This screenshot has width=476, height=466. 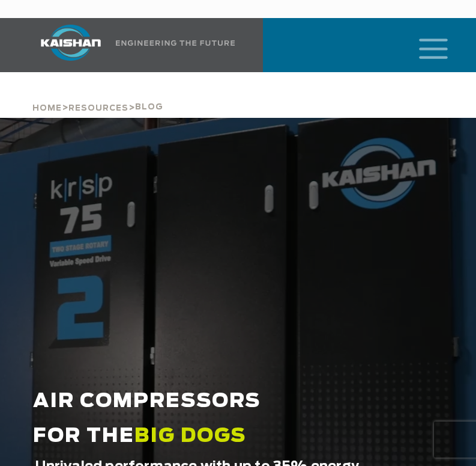 I want to click on span: BIG DOGS, so click(x=190, y=436).